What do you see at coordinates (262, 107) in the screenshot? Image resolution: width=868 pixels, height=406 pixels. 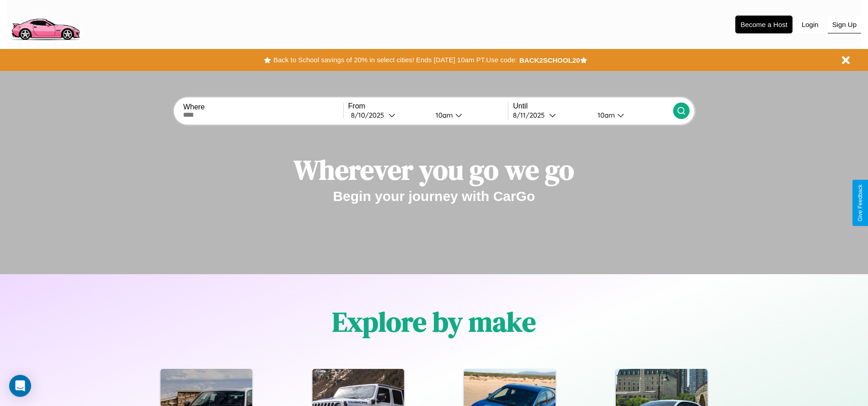 I see `label: Where` at bounding box center [262, 107].